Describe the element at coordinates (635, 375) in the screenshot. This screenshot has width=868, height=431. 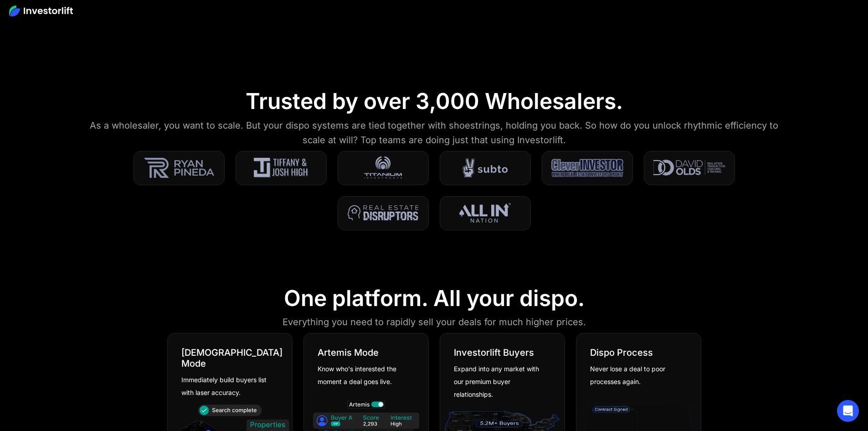
I see `div: Never lose a deal to poor processes again.` at that location.